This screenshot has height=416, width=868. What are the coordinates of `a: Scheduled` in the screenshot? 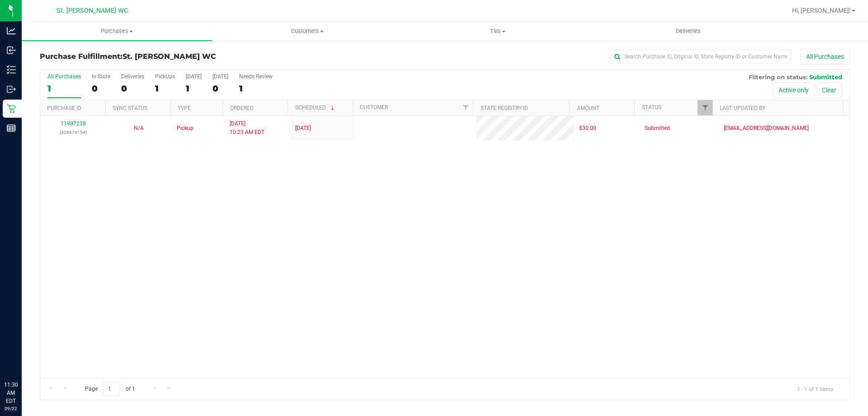 It's located at (315, 108).